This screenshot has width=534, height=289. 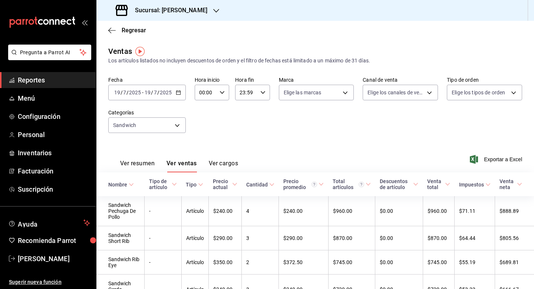 I want to click on div: Venta total, so click(x=435, y=184).